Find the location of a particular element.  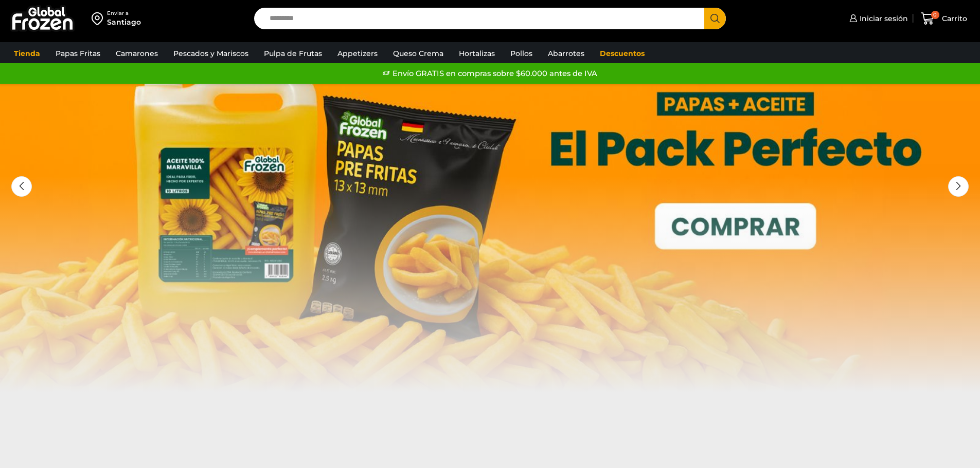

a: Abarrotes is located at coordinates (566, 53).